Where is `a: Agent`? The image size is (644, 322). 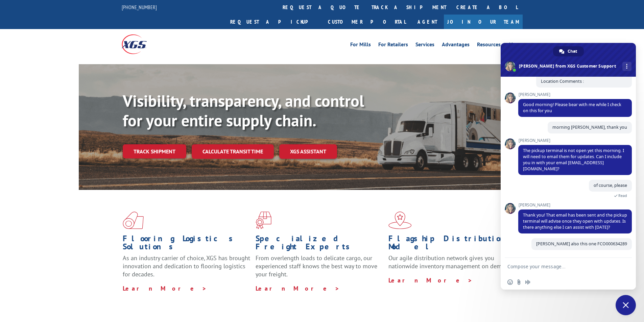
a: Agent is located at coordinates (427, 22).